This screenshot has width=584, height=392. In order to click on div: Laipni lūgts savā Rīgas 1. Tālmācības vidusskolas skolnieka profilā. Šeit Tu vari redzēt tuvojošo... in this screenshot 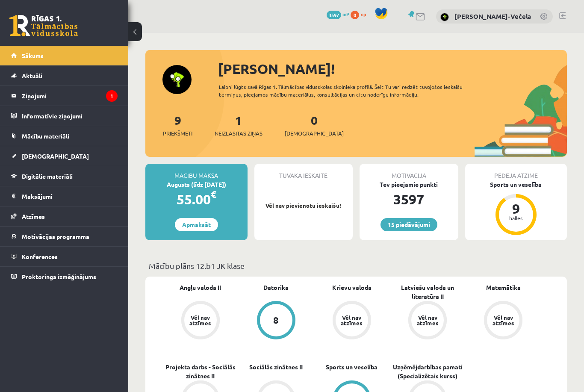, I will do `click(345, 91)`.